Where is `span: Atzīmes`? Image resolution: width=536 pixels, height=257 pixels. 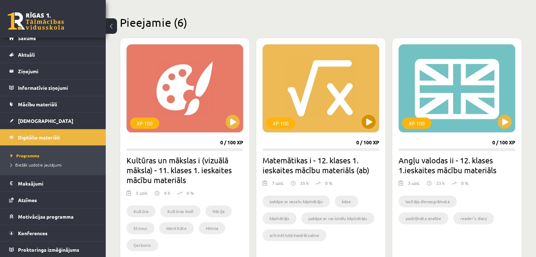
span: Atzīmes is located at coordinates (27, 200).